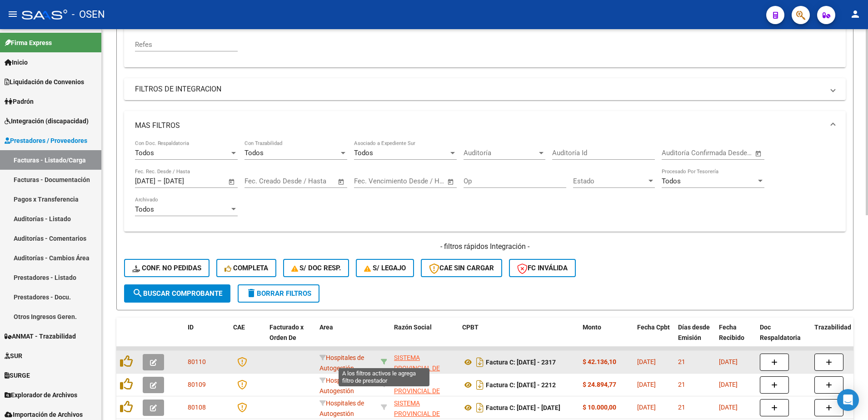  What do you see at coordinates (732, 332) in the screenshot?
I see `span: Fecha Recibido` at bounding box center [732, 332].